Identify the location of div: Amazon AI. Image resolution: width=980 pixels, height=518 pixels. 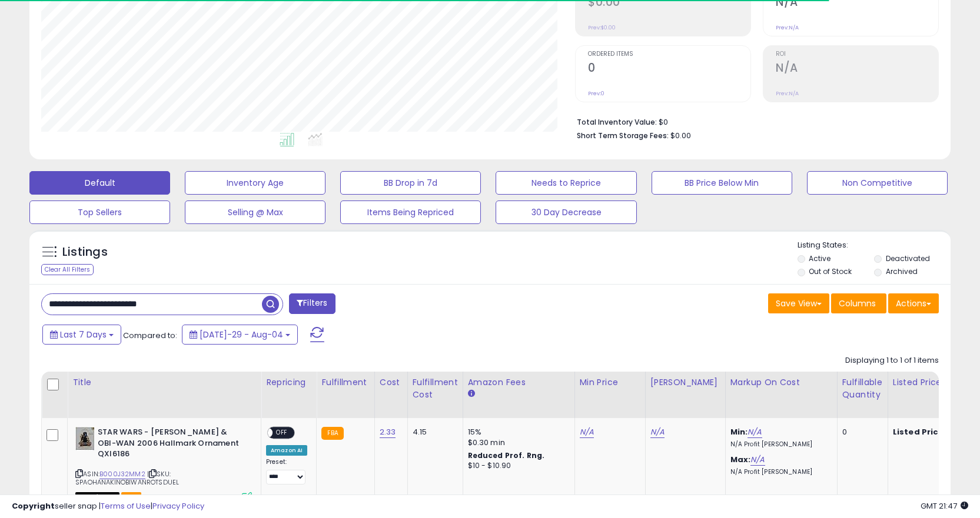
(287, 451).